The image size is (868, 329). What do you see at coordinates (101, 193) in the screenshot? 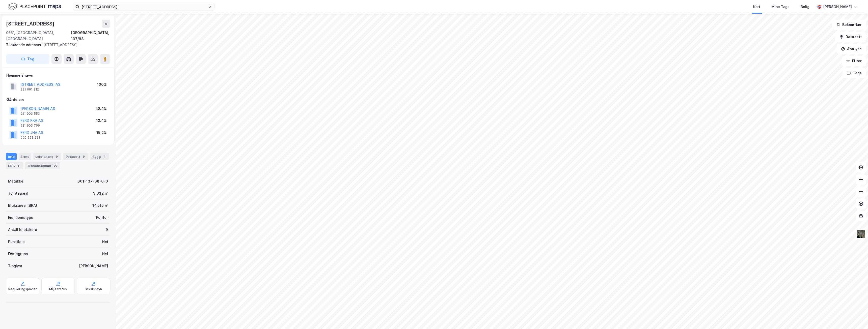
I see `div: 3 632 ㎡` at bounding box center [101, 193].